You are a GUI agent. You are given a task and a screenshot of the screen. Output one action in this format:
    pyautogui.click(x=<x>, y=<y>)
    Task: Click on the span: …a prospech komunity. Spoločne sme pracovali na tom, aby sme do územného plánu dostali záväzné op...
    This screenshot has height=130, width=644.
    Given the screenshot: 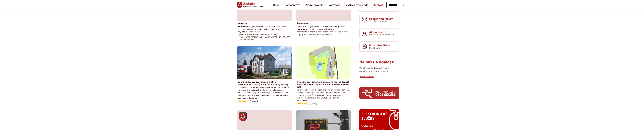 What is the action you would take?
    pyautogui.click(x=323, y=95)
    